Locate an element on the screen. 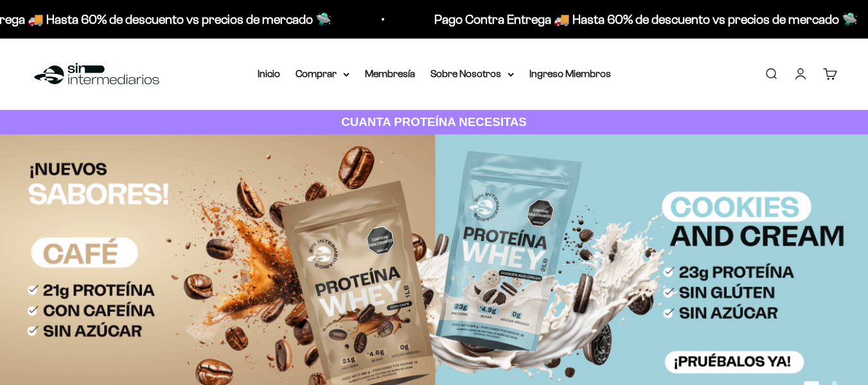 This screenshot has height=385, width=868. a: Ingreso Miembros is located at coordinates (570, 73).